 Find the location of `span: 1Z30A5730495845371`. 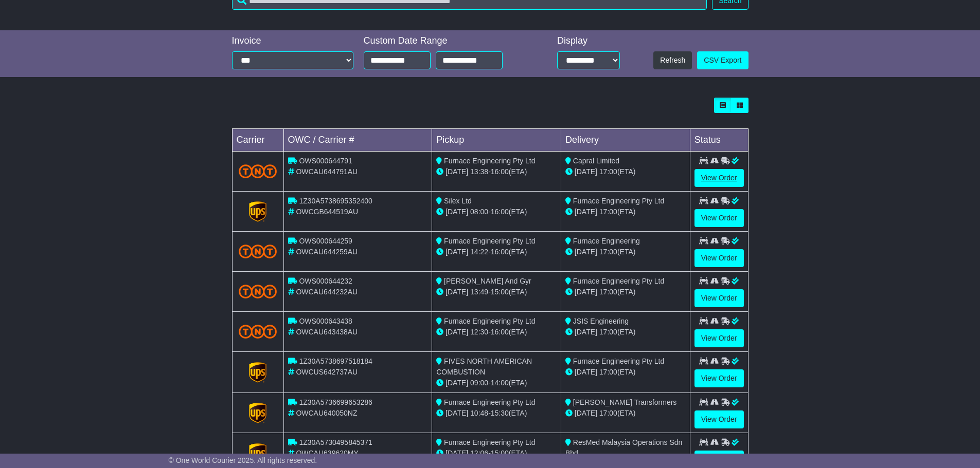

span: 1Z30A5730495845371 is located at coordinates (335, 443).